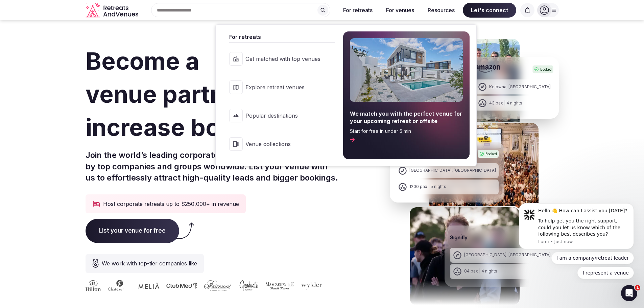 This screenshot has height=308, width=644. I want to click on a: Get matched with top venues, so click(279, 59).